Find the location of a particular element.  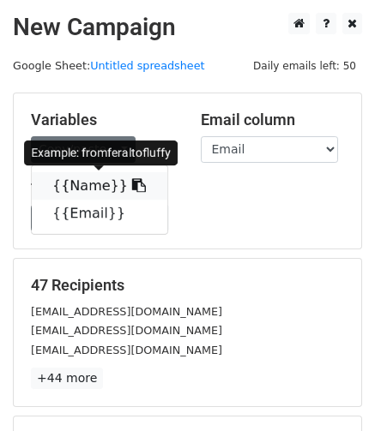

div: Example: fromferaltofluffy is located at coordinates (100, 153).